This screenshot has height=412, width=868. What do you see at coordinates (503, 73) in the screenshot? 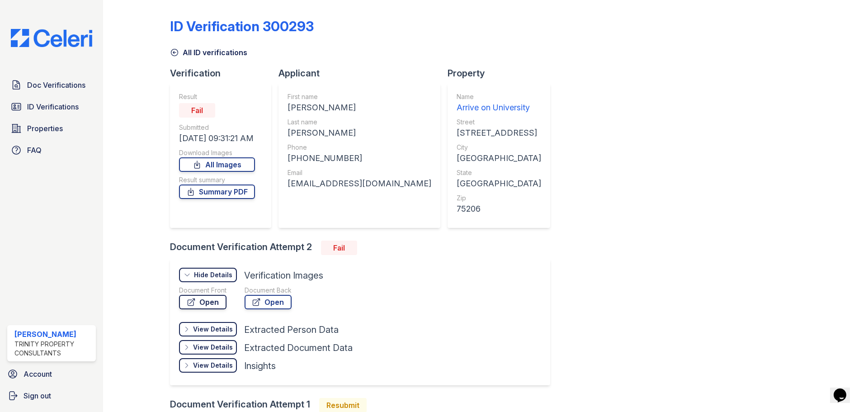
I see `div: Property` at bounding box center [503, 73].